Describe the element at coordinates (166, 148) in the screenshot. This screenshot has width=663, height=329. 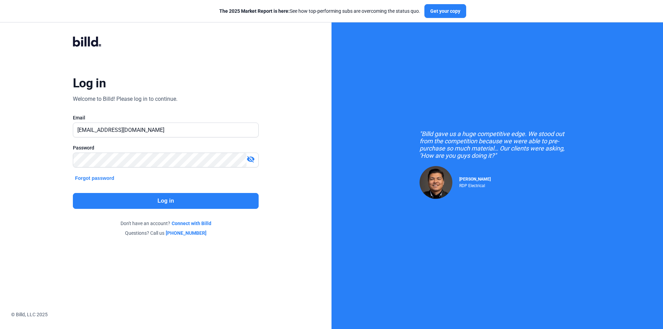
I see `div: Password` at that location.